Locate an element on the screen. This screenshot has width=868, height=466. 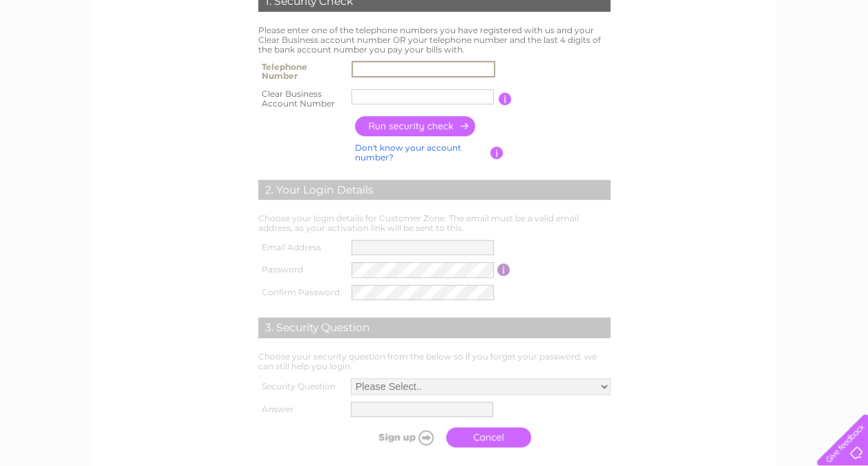
a: Contact is located at coordinates (842, 63).